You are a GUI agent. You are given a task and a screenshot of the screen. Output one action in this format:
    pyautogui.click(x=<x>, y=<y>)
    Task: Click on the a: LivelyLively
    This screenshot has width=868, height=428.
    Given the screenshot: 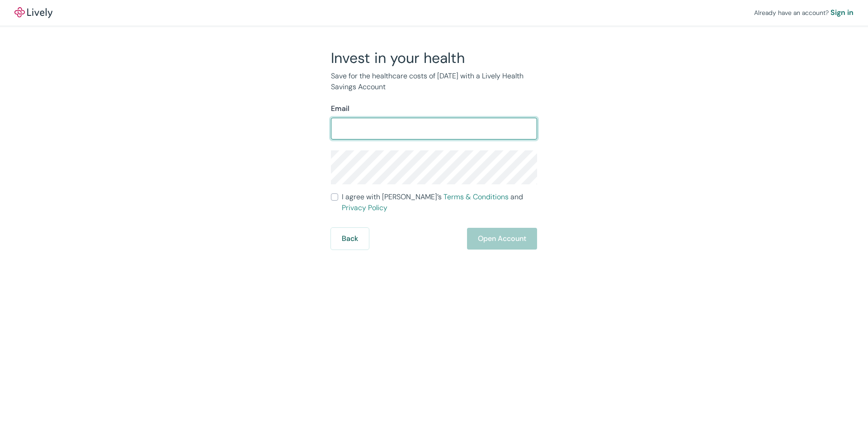 What is the action you would take?
    pyautogui.click(x=33, y=13)
    